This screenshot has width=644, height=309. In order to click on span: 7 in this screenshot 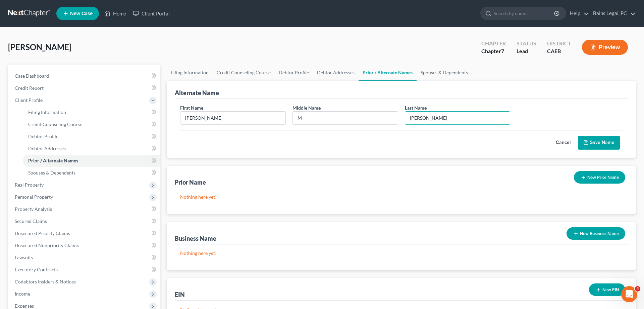, I will do `click(502, 51)`.